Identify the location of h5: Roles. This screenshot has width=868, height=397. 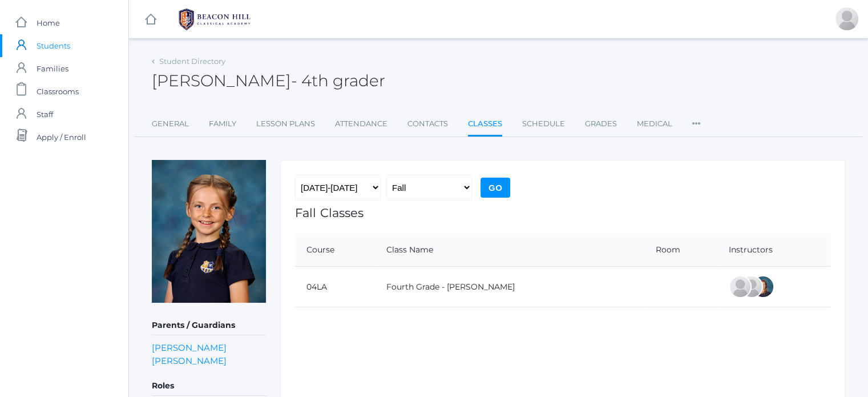
(209, 386).